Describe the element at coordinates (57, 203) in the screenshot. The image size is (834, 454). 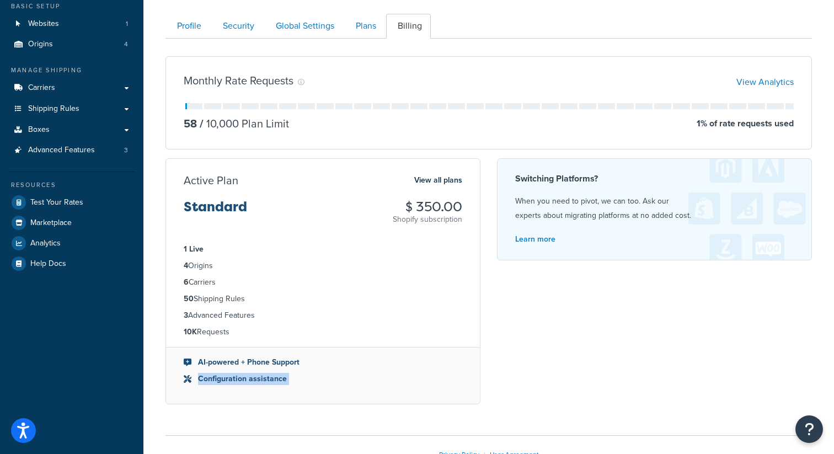
I see `span: Test Your Rates` at that location.